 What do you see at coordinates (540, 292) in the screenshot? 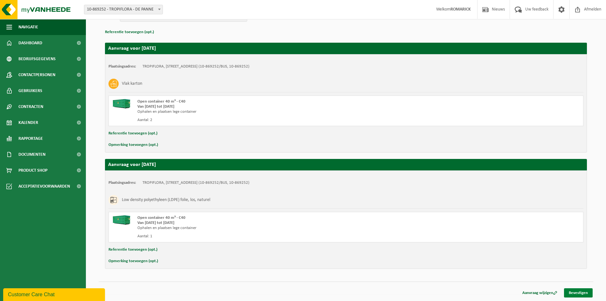
I see `a: Aanvraag wijzigen` at bounding box center [540, 292].